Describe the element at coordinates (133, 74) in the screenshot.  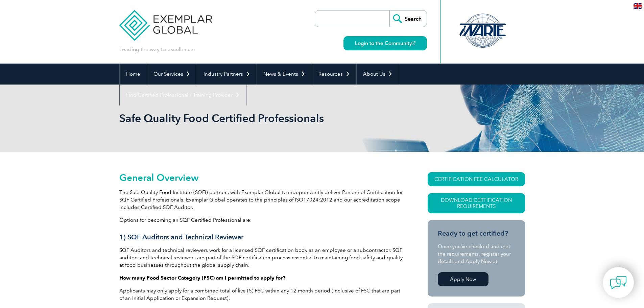
I see `a: Home` at that location.